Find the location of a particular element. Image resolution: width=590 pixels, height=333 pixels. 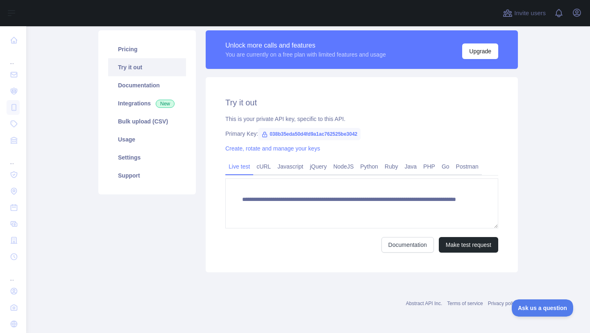

a: Python is located at coordinates (369, 166).